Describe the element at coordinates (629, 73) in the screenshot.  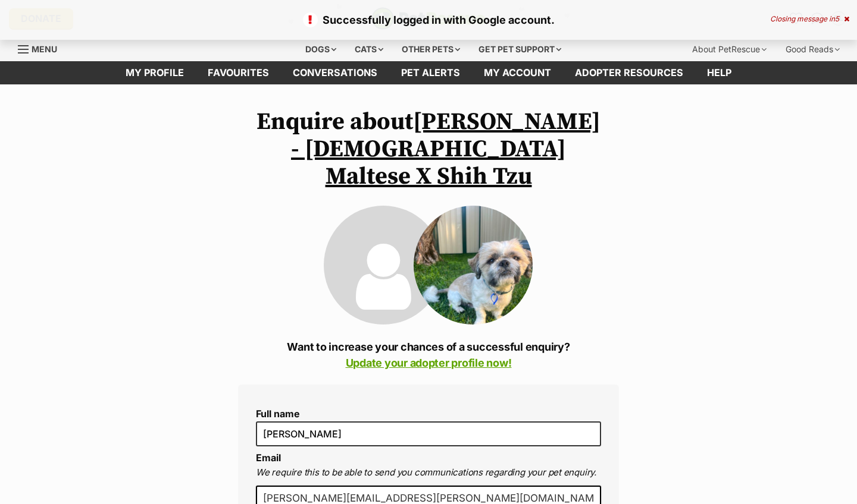
I see `a: Adopter resources` at that location.